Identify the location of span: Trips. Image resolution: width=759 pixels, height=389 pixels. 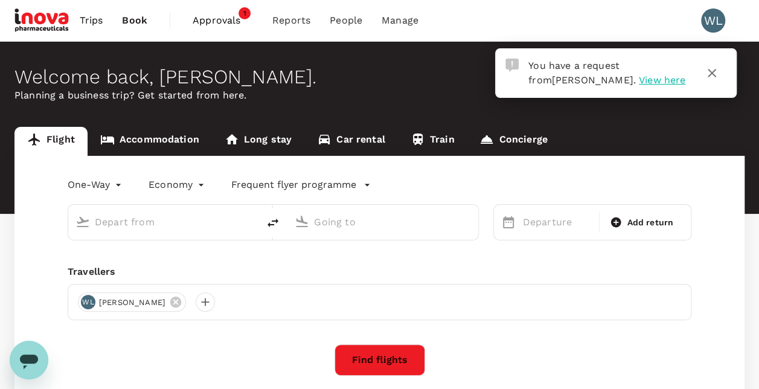
(91, 21).